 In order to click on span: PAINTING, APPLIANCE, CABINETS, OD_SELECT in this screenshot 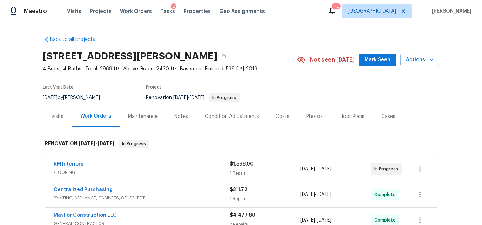, I will do `click(142, 198)`.